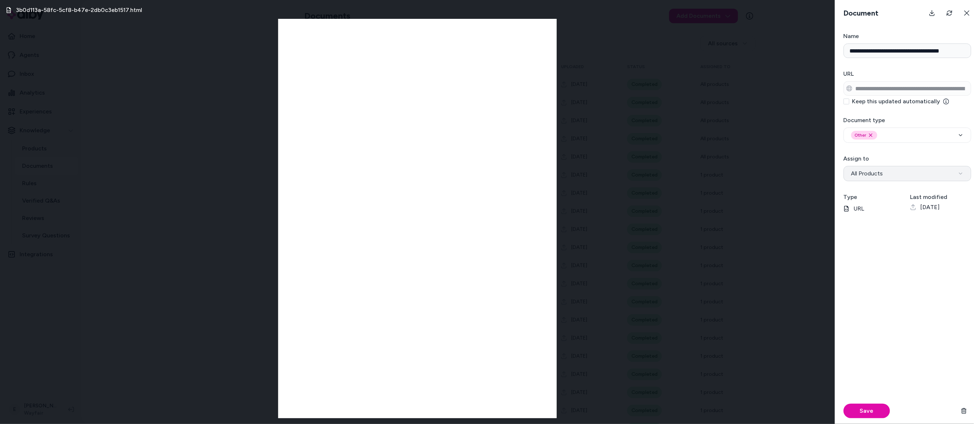  Describe the element at coordinates (867, 411) in the screenshot. I see `button: Save` at that location.